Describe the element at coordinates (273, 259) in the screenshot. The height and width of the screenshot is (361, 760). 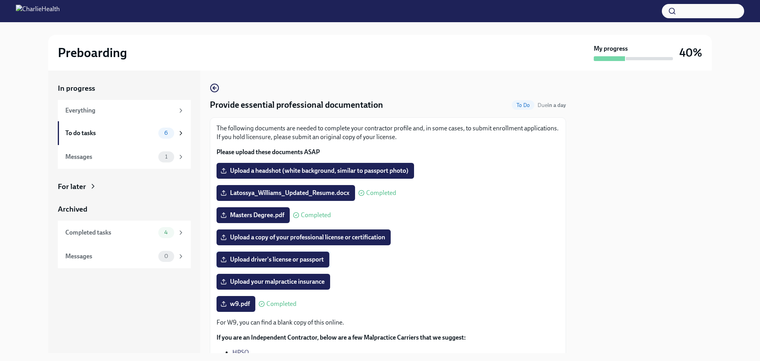
I see `span: Upload driver's license or passport` at that location.